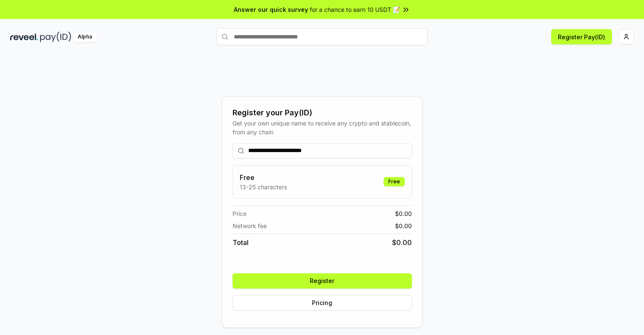 The image size is (644, 335). What do you see at coordinates (355, 9) in the screenshot?
I see `span: for a chance to earn 10 USDT 📝` at bounding box center [355, 9].